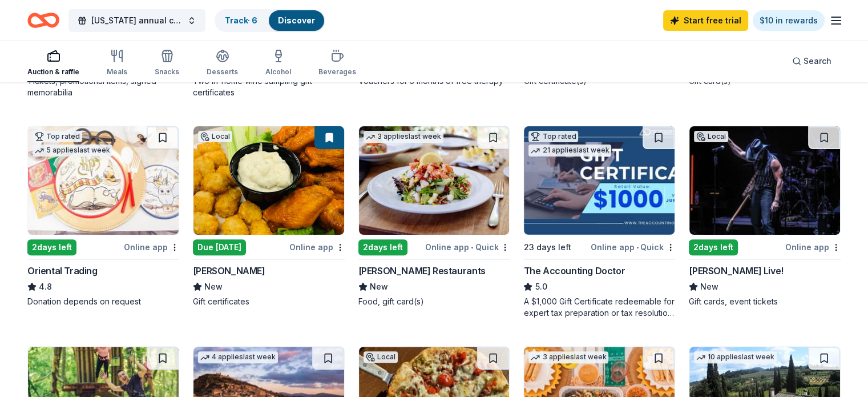 The image size is (868, 397). What do you see at coordinates (268, 180) in the screenshot?
I see `img: Image for Muldoon's` at bounding box center [268, 180].